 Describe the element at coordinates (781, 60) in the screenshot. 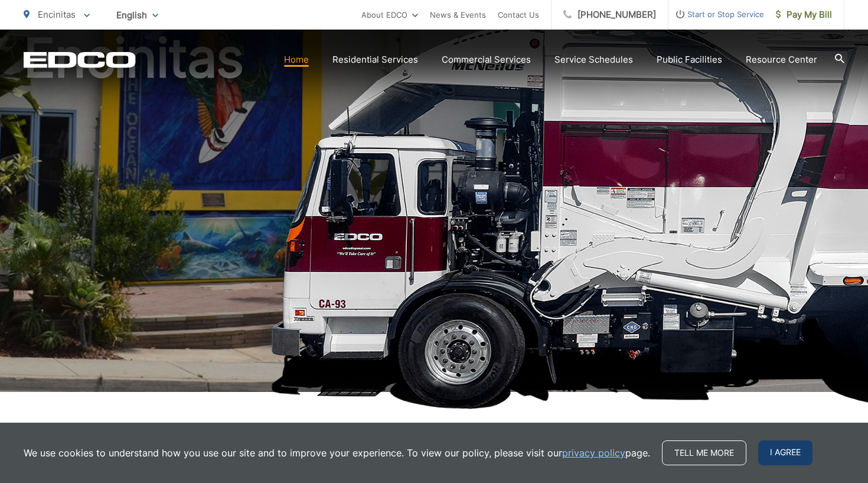

I see `a: Resource Center` at that location.